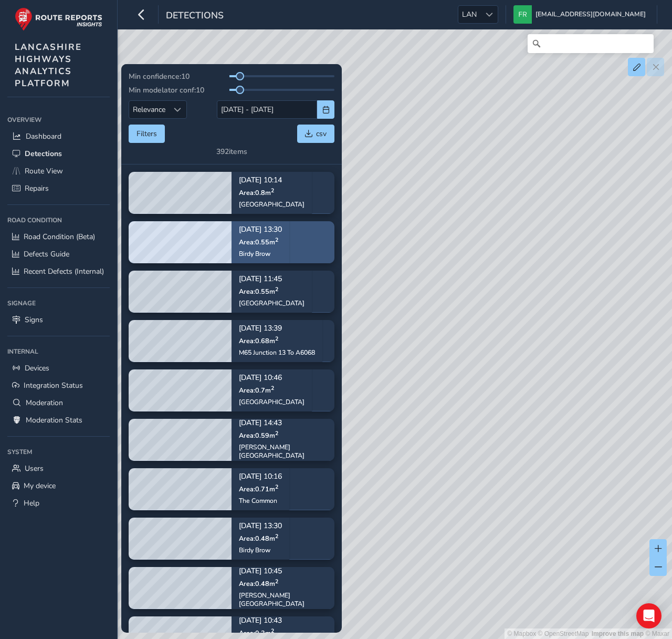 Image resolution: width=672 pixels, height=639 pixels. I want to click on span: My device, so click(39, 485).